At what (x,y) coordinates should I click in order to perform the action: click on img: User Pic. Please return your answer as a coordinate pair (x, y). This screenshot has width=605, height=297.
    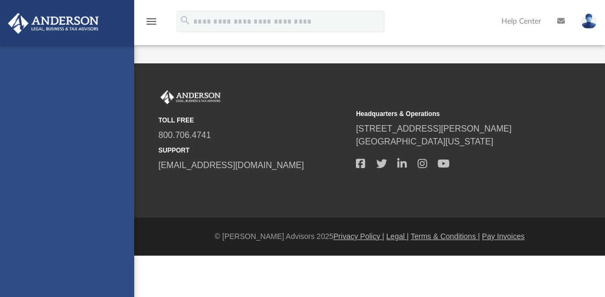
    Looking at the image, I should click on (589, 21).